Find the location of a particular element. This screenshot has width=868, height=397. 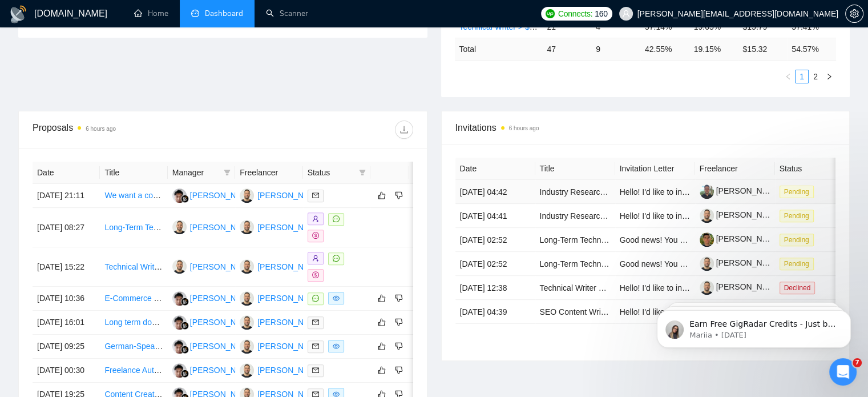

span: Declined is located at coordinates (798, 288).